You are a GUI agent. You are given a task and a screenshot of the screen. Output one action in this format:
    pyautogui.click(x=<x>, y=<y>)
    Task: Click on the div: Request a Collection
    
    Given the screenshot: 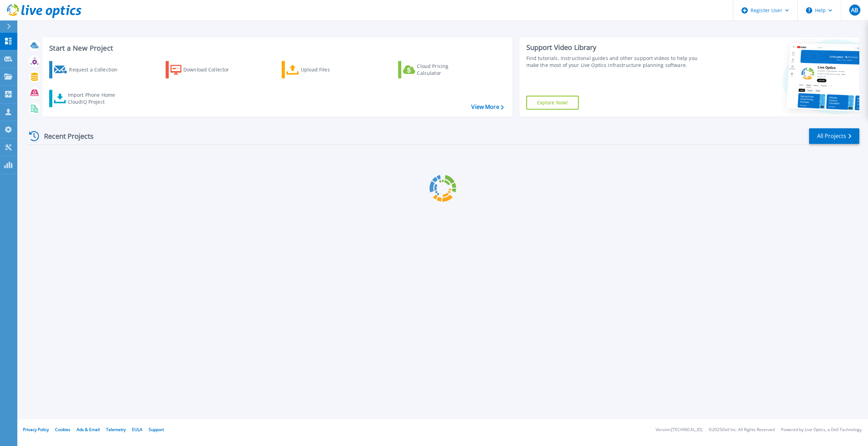 What is the action you would take?
    pyautogui.click(x=96, y=70)
    